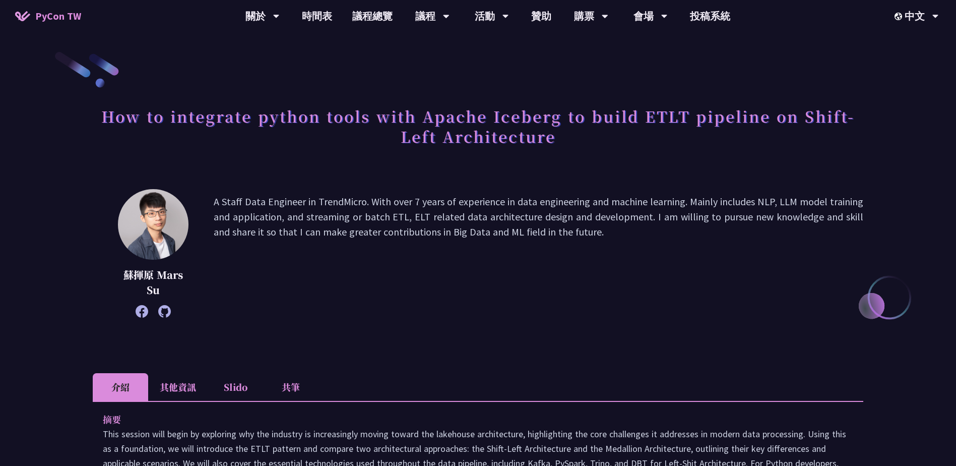  I want to click on li: 介紹, so click(120, 387).